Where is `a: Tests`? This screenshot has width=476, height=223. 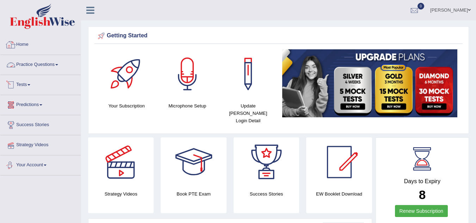 a: Tests is located at coordinates (41, 84).